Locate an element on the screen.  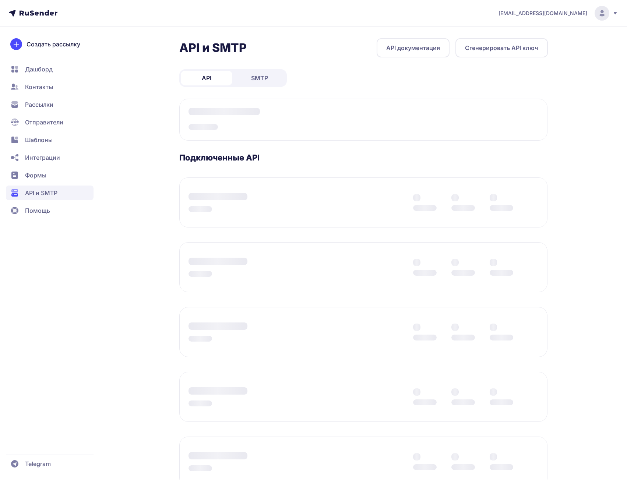
span: Рассылки is located at coordinates (39, 105).